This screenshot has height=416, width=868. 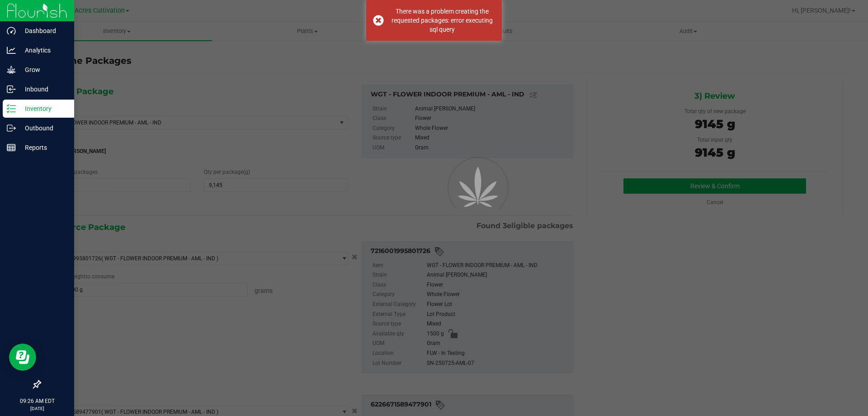 What do you see at coordinates (43, 89) in the screenshot?
I see `p: Inbound` at bounding box center [43, 89].